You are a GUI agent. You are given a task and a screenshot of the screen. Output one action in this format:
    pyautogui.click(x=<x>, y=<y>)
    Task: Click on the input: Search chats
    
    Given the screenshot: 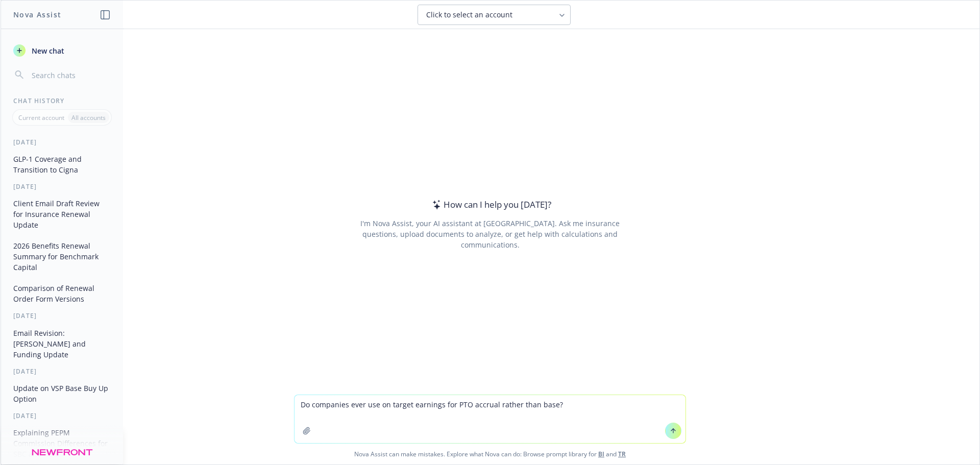 What is the action you would take?
    pyautogui.click(x=70, y=75)
    